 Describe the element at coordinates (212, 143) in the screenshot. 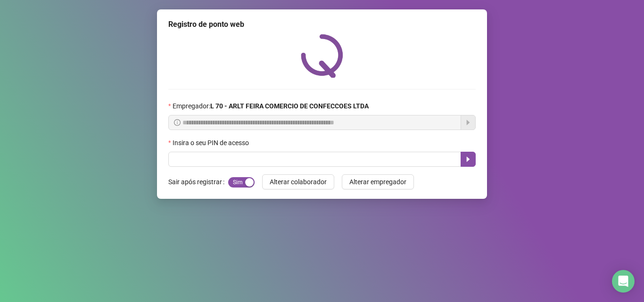

I see `label: Insira o seu PIN de acesso` at that location.